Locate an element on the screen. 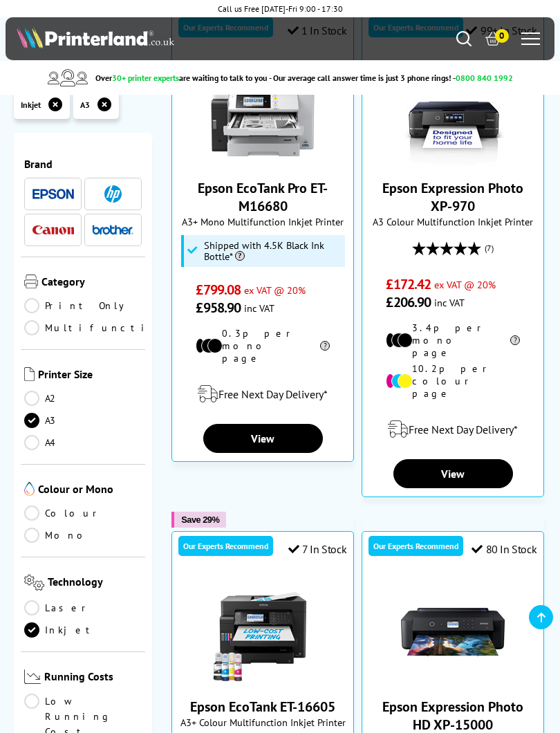  button: Save 29% is located at coordinates (198, 519).